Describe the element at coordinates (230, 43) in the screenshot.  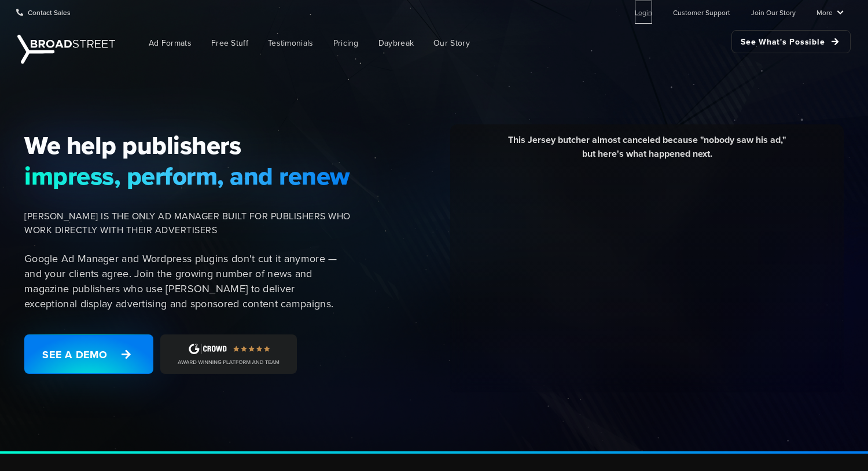
I see `span: Free Stuff` at that location.